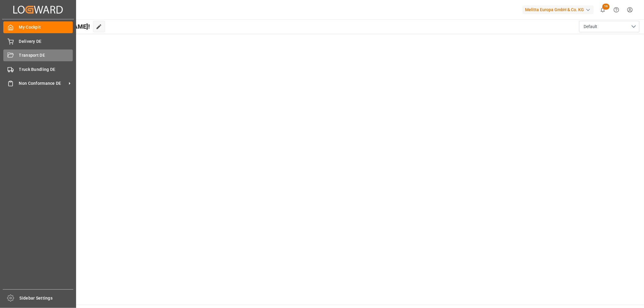 This screenshot has height=308, width=644. Describe the element at coordinates (47, 298) in the screenshot. I see `span: Sidebar Settings` at that location.